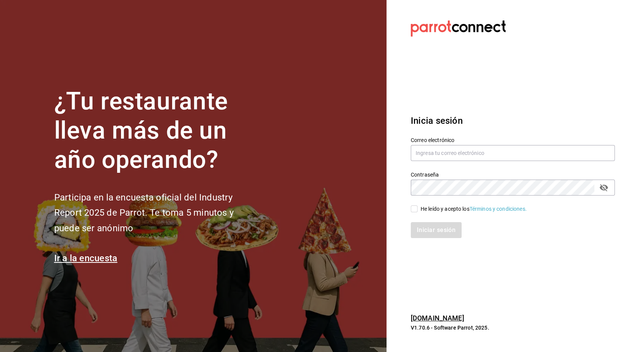  Describe the element at coordinates (498, 209) in the screenshot. I see `a: Términos y condiciones.` at that location.